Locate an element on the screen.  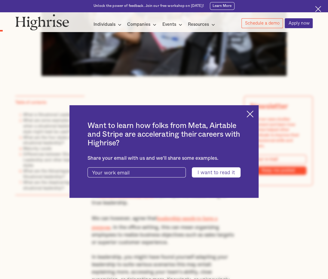
a: Learn More is located at coordinates (222, 6).